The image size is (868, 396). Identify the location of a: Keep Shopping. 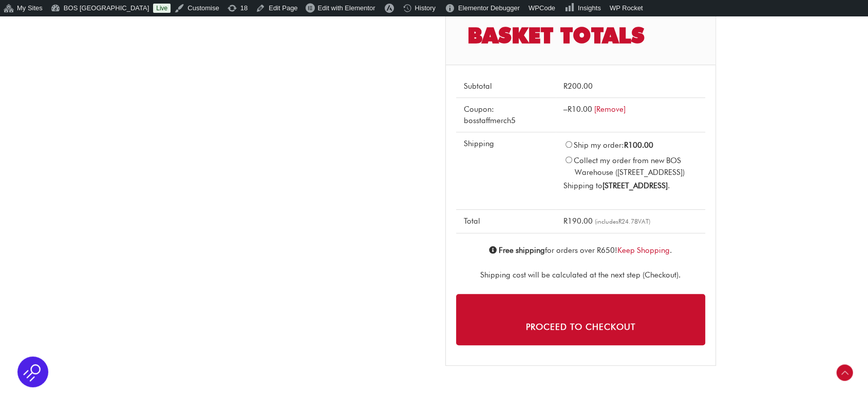
(644, 250).